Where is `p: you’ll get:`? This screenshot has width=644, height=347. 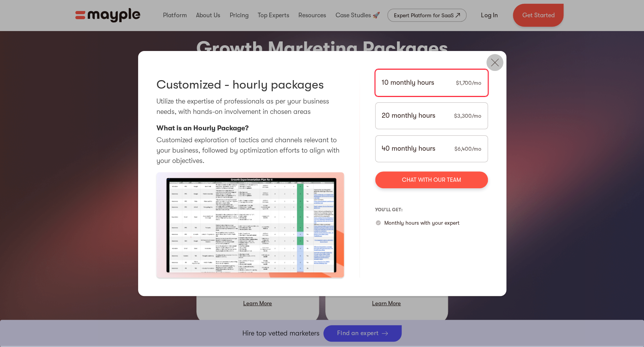
p: you’ll get: is located at coordinates (432, 210).